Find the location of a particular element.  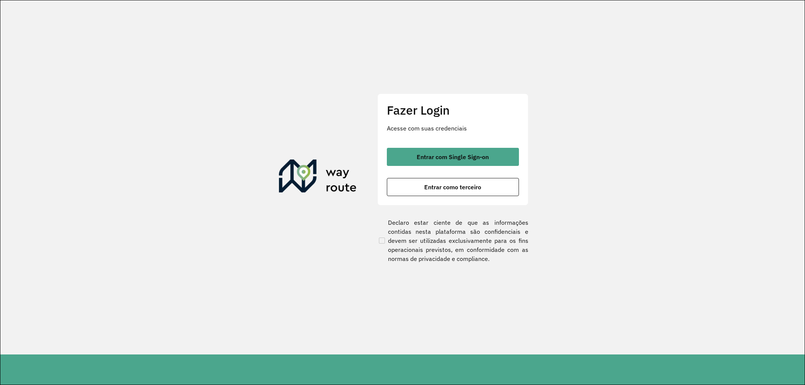

p: Acesse com suas credenciais is located at coordinates (453, 128).